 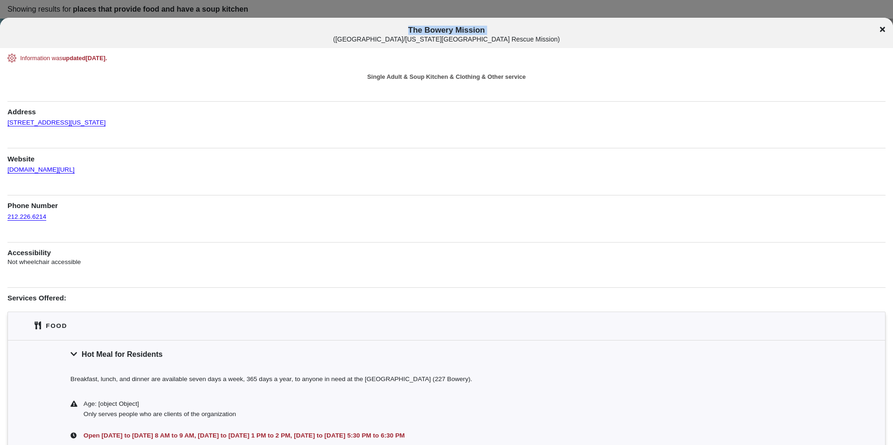 I want to click on div: Only serves people who are clients of the organization, so click(x=453, y=415).